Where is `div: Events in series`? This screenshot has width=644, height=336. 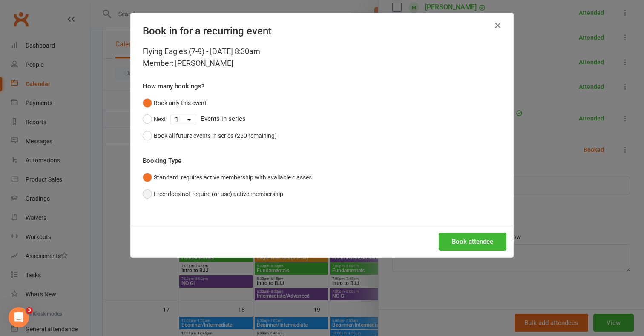 div: Events in series is located at coordinates (322, 119).